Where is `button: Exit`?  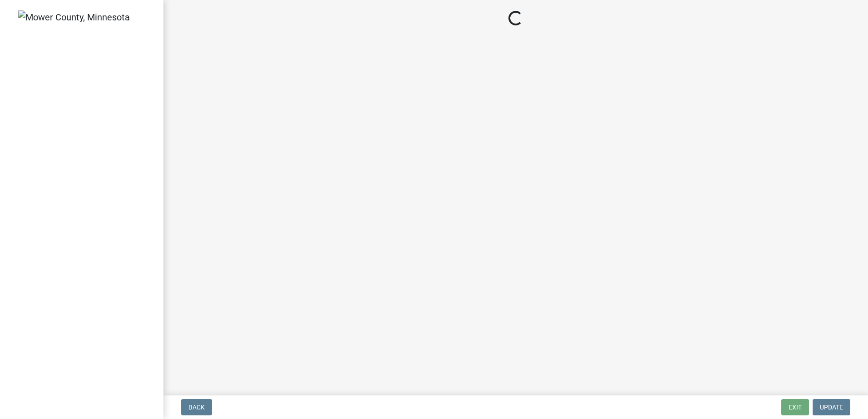 button: Exit is located at coordinates (795, 407).